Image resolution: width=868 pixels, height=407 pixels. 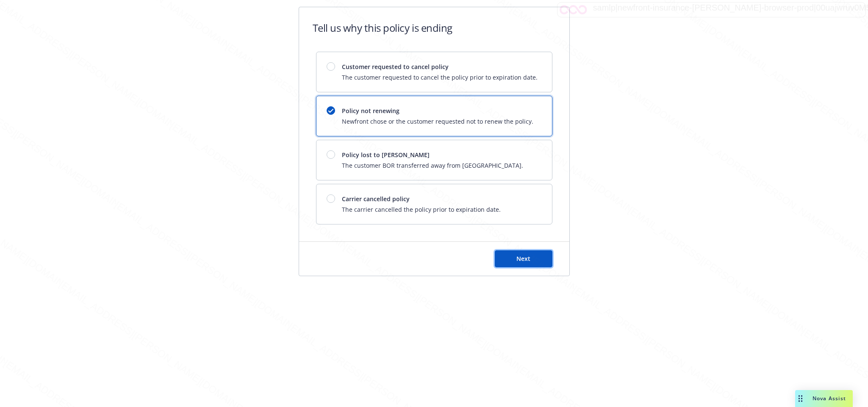 I want to click on button: Nova Assist, so click(x=824, y=399).